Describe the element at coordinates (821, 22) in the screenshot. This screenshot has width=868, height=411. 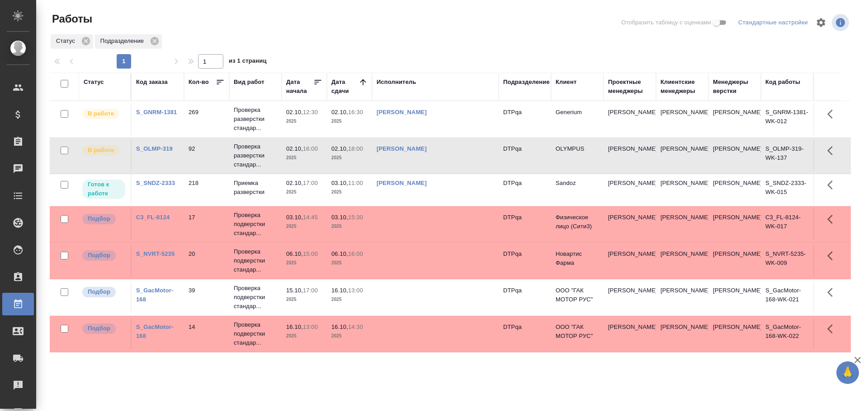
I see `span: Настроить таблицу` at that location.